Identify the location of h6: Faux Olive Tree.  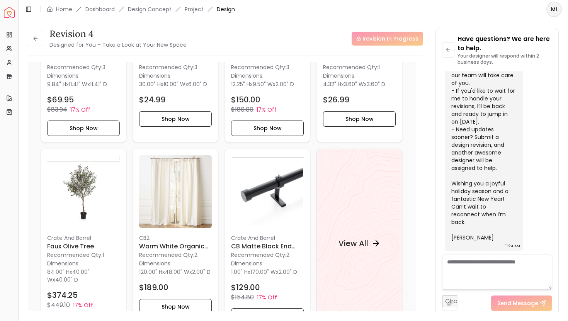
(83, 246).